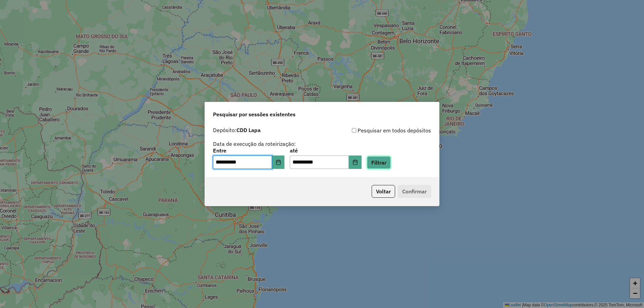 Image resolution: width=644 pixels, height=308 pixels. What do you see at coordinates (325, 151) in the screenshot?
I see `label: até` at bounding box center [325, 151].